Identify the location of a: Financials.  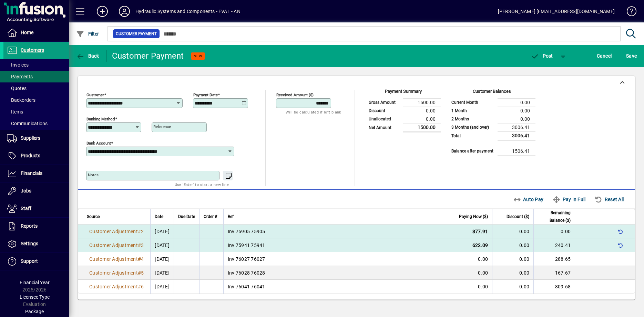
(36, 174).